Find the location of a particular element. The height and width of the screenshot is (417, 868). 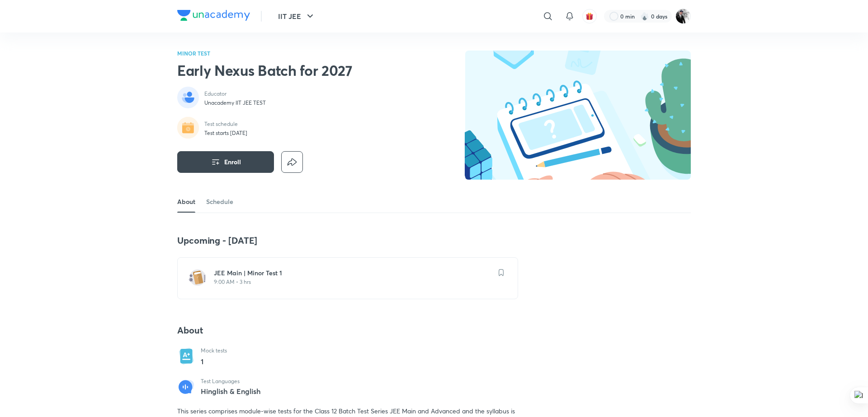

h2: Early Nexus Batch for 2027 is located at coordinates (265, 71).